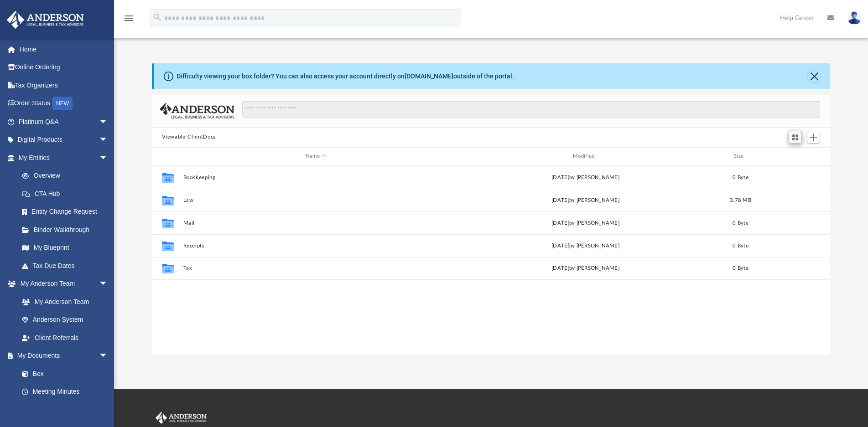  What do you see at coordinates (64, 122) in the screenshot?
I see `a: Platinum Q&Aarrow_drop_down` at bounding box center [64, 122].